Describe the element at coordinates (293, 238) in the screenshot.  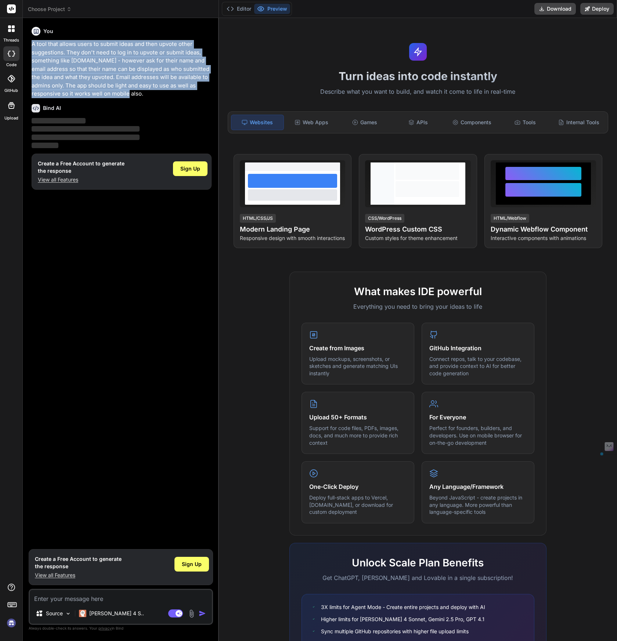
I see `p: Responsive design with smooth interactions` at that location.